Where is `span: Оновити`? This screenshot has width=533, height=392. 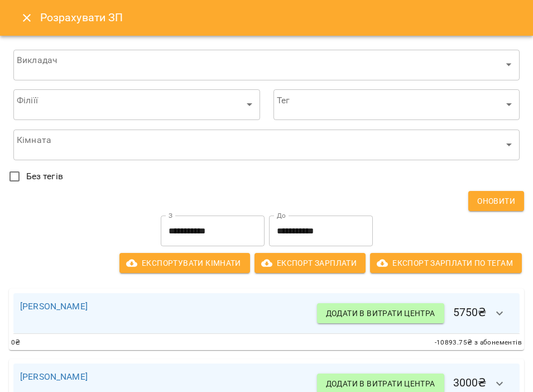
span: Оновити is located at coordinates (496, 201).